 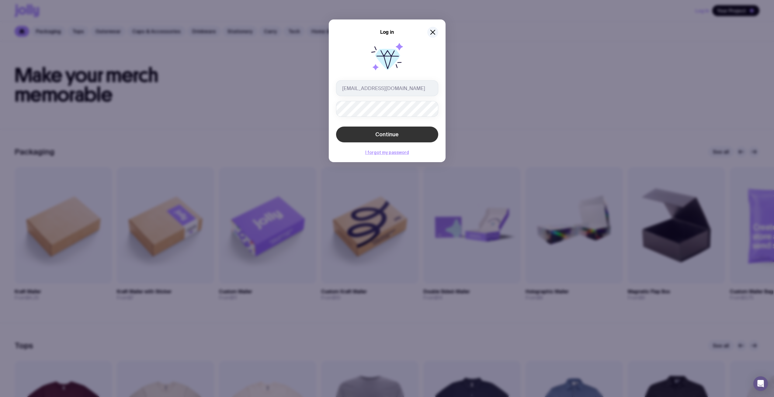 What do you see at coordinates (387, 152) in the screenshot?
I see `button: I forgot my password` at bounding box center [387, 152].